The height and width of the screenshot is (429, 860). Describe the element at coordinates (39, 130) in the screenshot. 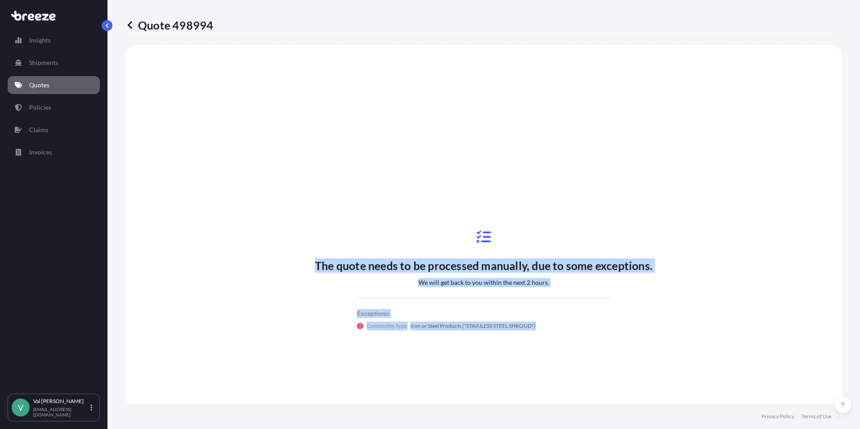

I see `p: Claims` at that location.